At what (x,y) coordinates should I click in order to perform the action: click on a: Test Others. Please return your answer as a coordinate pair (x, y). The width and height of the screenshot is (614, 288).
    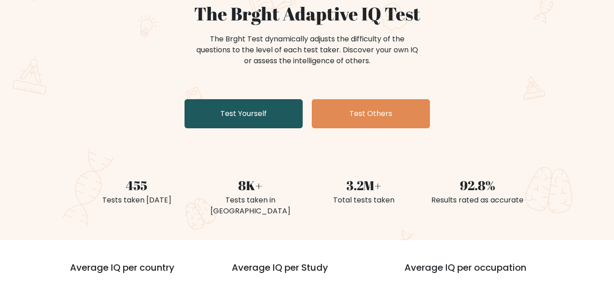
    Looking at the image, I should click on (371, 114).